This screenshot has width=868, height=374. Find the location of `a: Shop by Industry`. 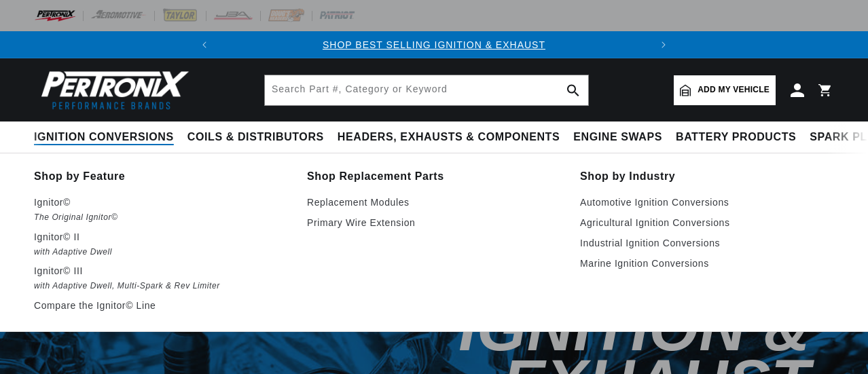

a: Shop by Industry is located at coordinates (707, 177).